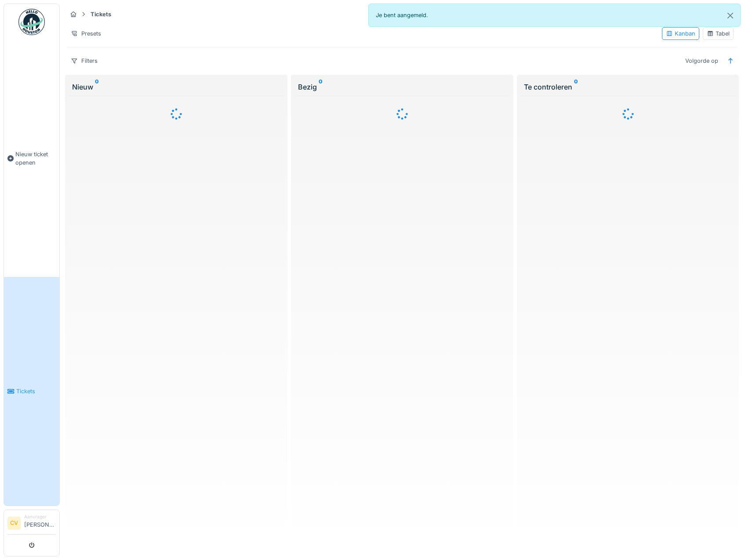 The width and height of the screenshot is (745, 560). Describe the element at coordinates (32, 22) in the screenshot. I see `img: Badge_color-CXgf-gQk.svg` at that location.